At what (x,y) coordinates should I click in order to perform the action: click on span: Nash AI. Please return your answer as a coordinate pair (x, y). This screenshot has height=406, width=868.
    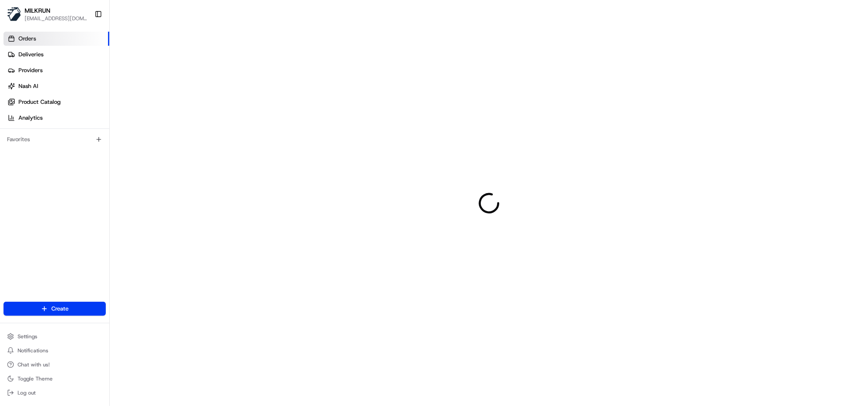
    Looking at the image, I should click on (28, 86).